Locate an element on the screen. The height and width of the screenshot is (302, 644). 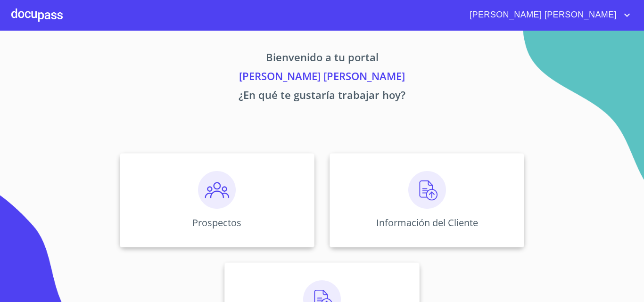
img: prospectos.png is located at coordinates (217, 190).